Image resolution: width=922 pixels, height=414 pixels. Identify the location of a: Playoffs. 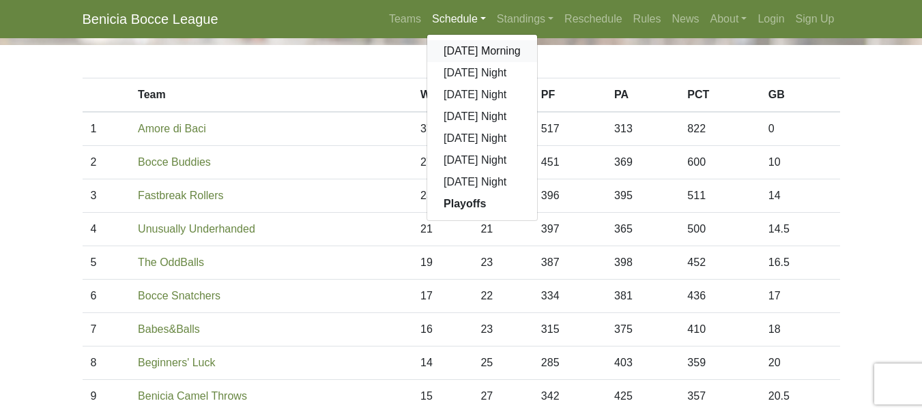
(482, 204).